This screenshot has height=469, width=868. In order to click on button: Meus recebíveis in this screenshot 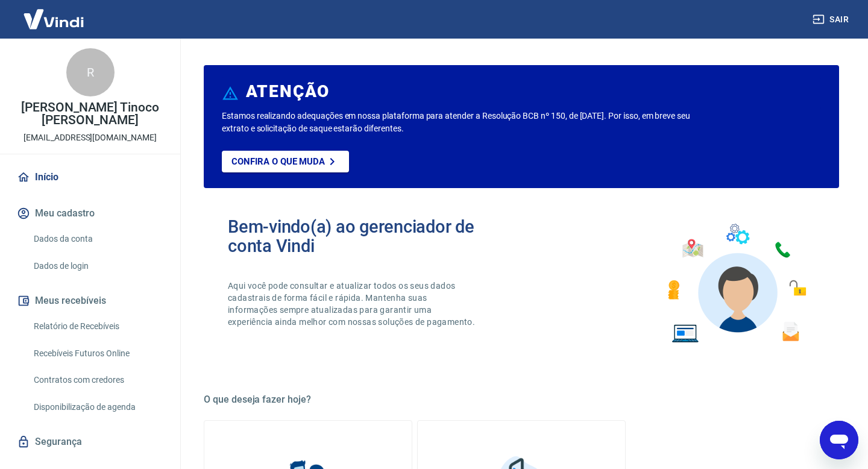, I will do `click(90, 301)`.